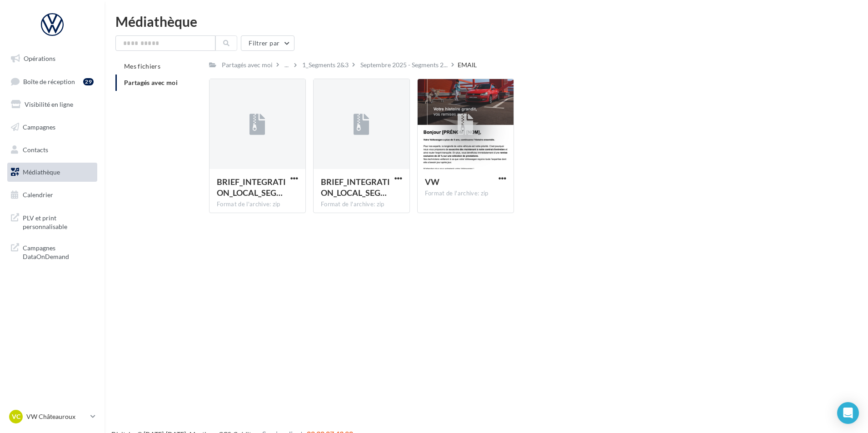  What do you see at coordinates (52, 59) in the screenshot?
I see `a: Opérations` at bounding box center [52, 59].